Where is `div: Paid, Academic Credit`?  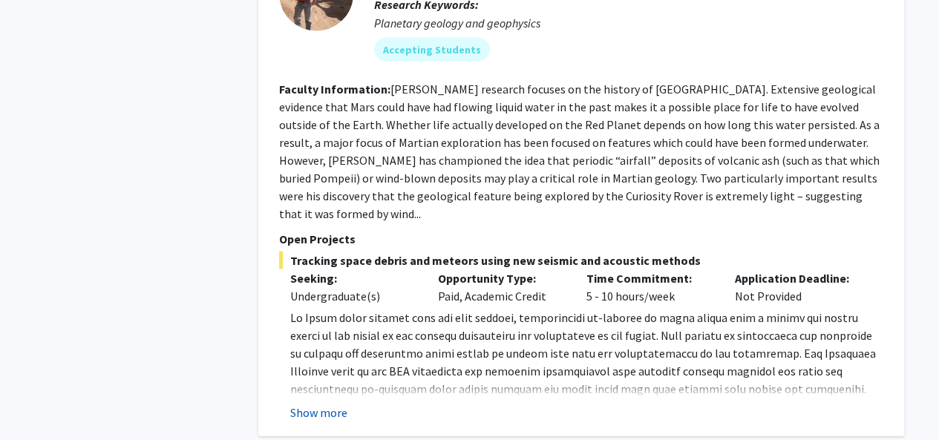
div: Paid, Academic Credit is located at coordinates (501, 287).